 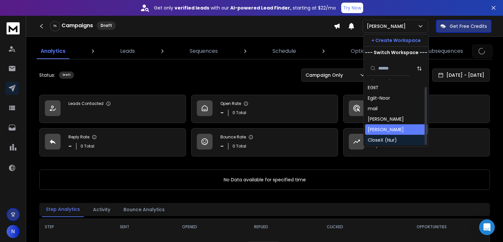 What do you see at coordinates (397, 40) in the screenshot?
I see `button: + Create Workspace` at bounding box center [397, 40].